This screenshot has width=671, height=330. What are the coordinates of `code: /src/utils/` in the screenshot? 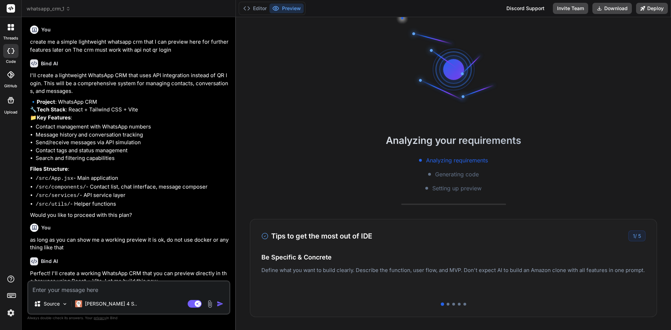 It's located at (53, 204).